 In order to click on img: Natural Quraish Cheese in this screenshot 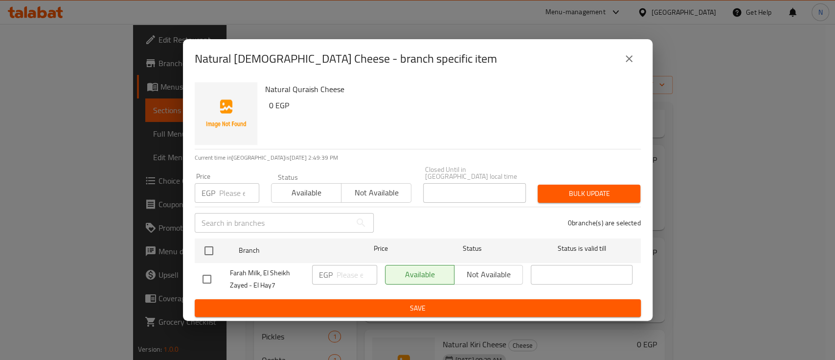, I will do `click(226, 114)`.